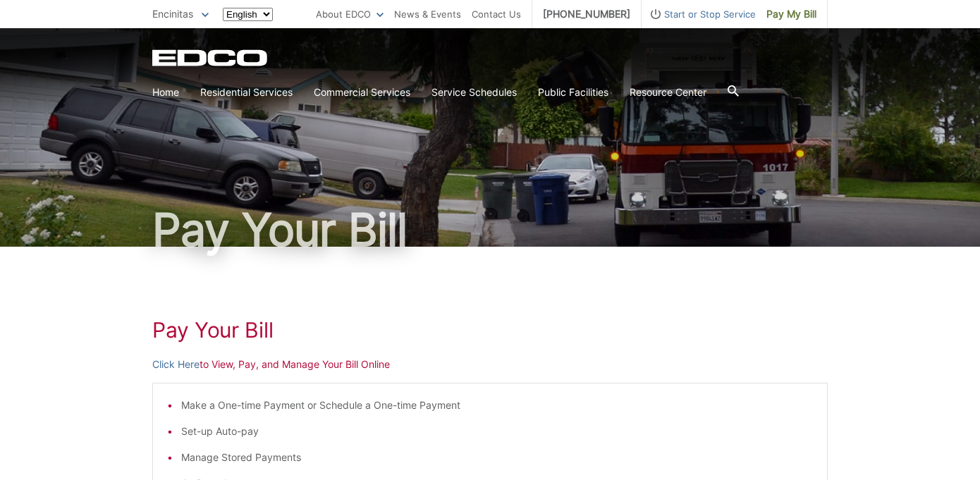 The width and height of the screenshot is (980, 480). Describe the element at coordinates (474, 93) in the screenshot. I see `a: Service Schedules` at that location.